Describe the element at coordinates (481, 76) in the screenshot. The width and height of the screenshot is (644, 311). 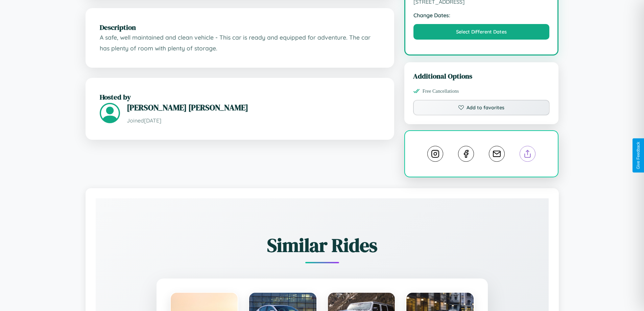
I see `h3: Additional Options` at that location.